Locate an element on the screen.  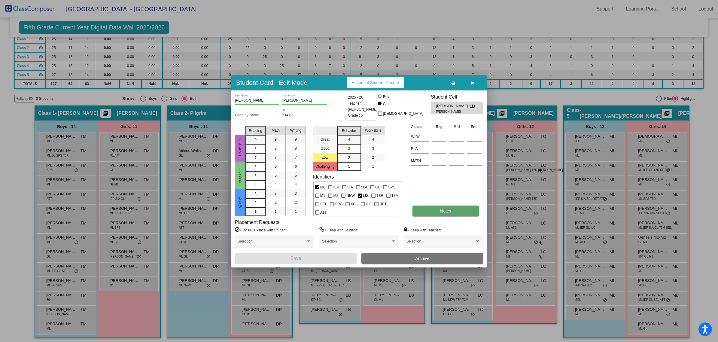
label: = Do NOT Place with Student: is located at coordinates (261, 230).